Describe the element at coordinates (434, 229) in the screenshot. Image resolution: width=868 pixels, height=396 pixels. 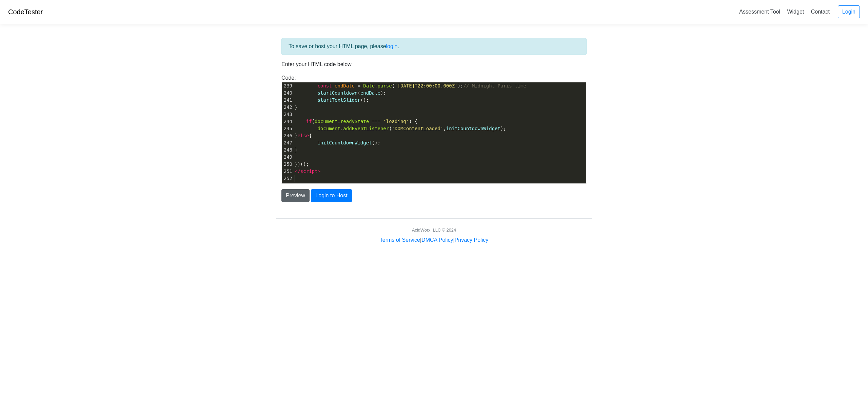
I see `div: AcidWorx, LLC © 2024` at that location.